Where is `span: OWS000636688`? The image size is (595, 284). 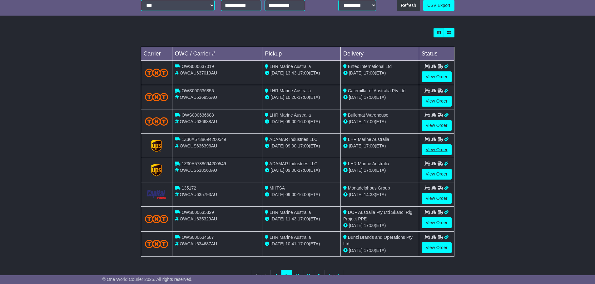 span: OWS000636688 is located at coordinates (198, 115).